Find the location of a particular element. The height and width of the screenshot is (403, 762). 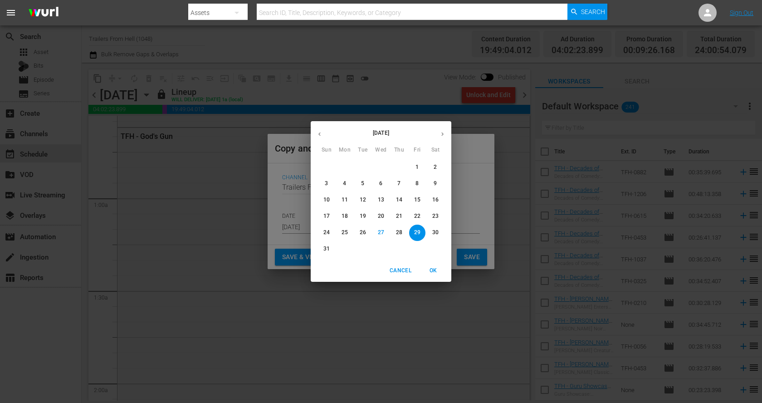

button: 23 is located at coordinates (436, 216).